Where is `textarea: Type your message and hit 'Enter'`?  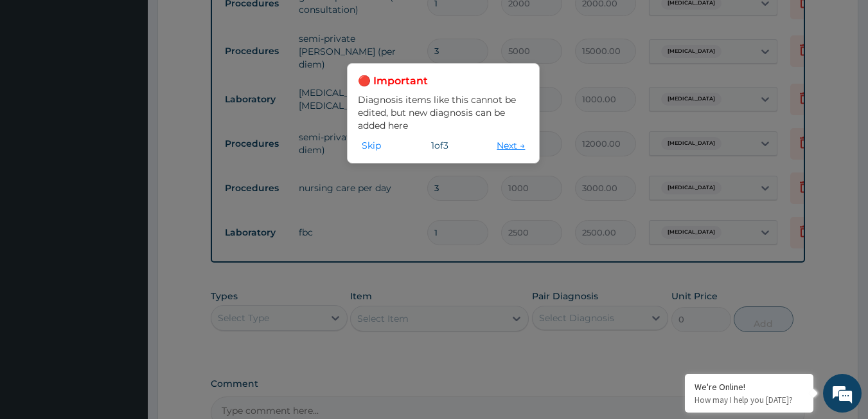
textarea: Type your message and hit 'Enter' is located at coordinates (126, 303).